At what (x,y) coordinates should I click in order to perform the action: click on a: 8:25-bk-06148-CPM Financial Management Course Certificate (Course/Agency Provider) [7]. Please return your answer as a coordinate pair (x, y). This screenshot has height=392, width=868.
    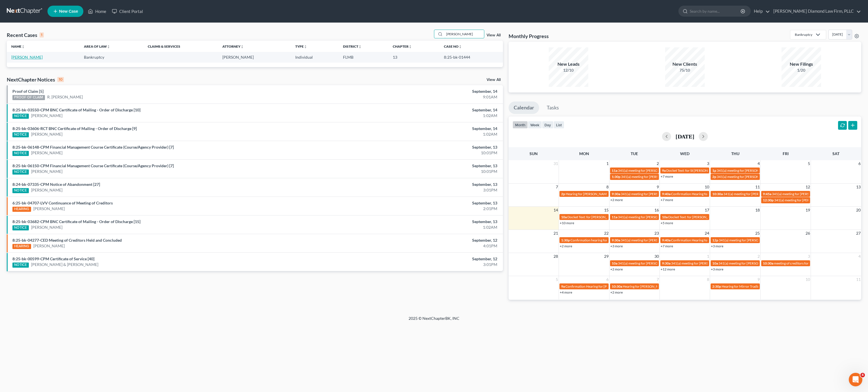
    Looking at the image, I should click on (93, 147).